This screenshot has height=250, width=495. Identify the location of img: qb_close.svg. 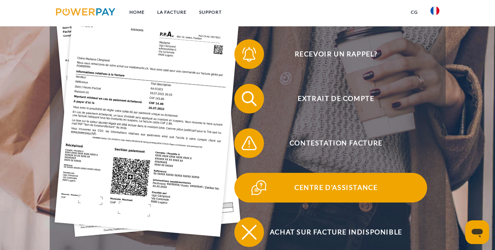
(249, 232).